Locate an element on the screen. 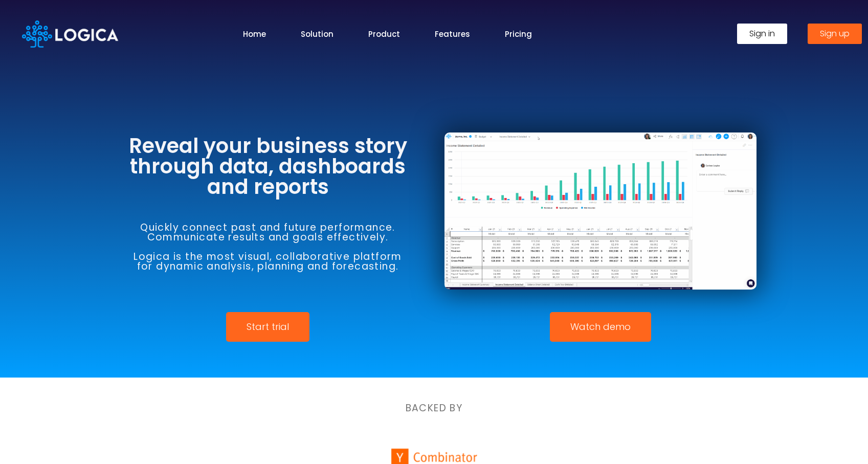 The width and height of the screenshot is (868, 464). a: Watch demo is located at coordinates (601, 327).